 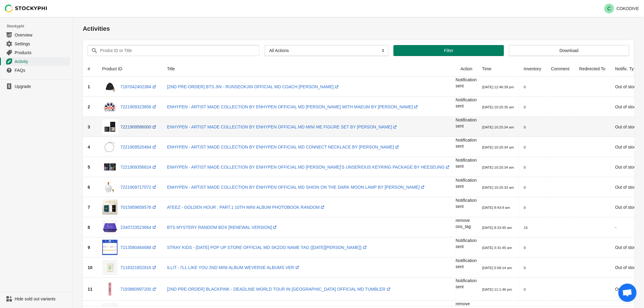 What do you see at coordinates (466, 69) in the screenshot?
I see `th: Action` at bounding box center [466, 69].